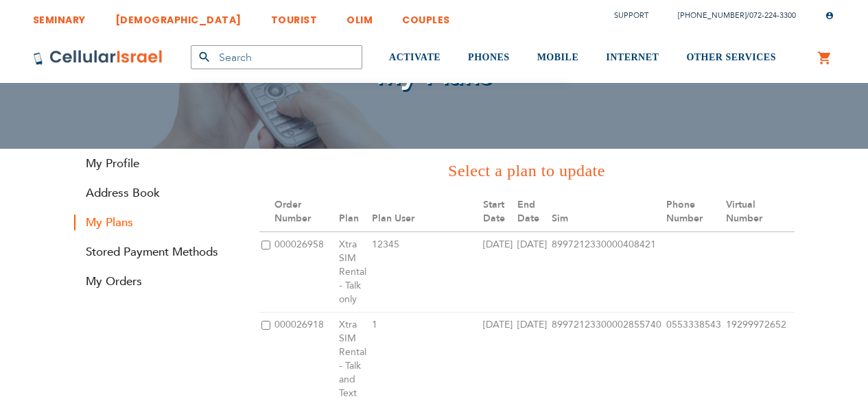 Image resolution: width=868 pixels, height=401 pixels. What do you see at coordinates (558, 57) in the screenshot?
I see `a: MOBILE` at bounding box center [558, 57].